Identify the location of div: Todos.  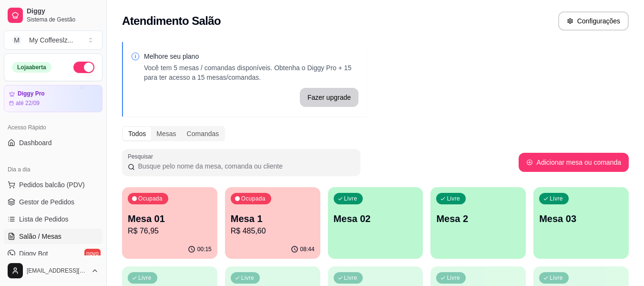
(137, 133).